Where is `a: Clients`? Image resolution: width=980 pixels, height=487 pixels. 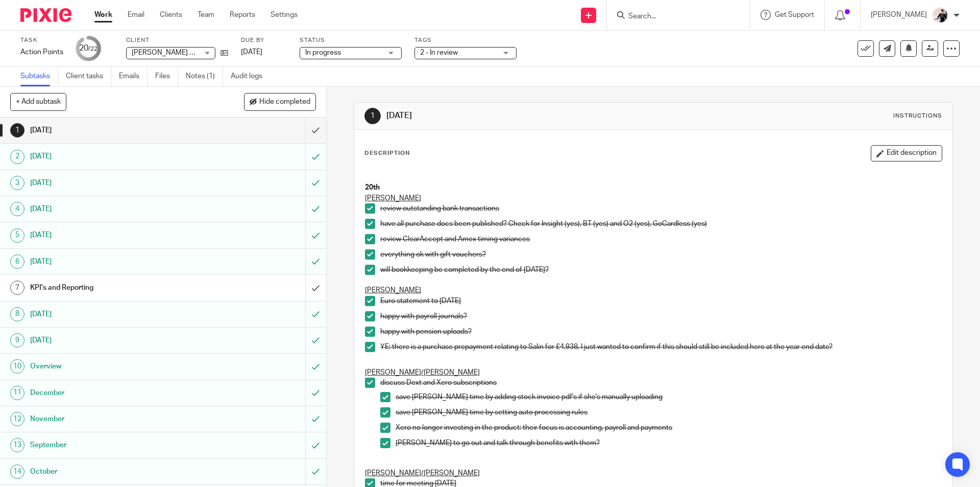 a: Clients is located at coordinates (171, 15).